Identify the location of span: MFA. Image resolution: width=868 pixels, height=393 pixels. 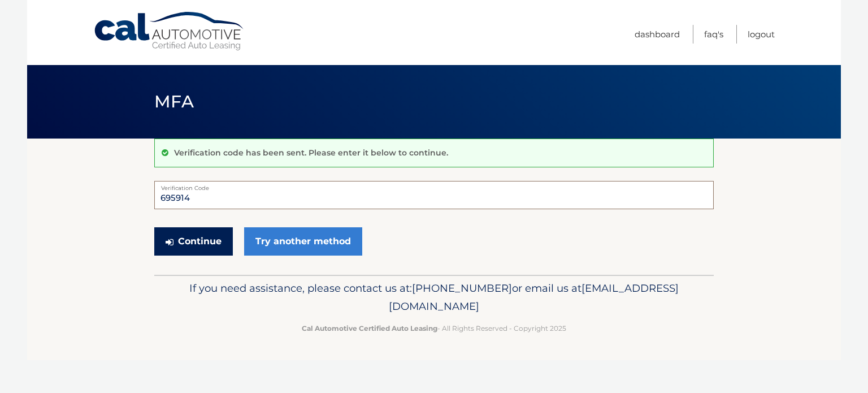
(174, 101).